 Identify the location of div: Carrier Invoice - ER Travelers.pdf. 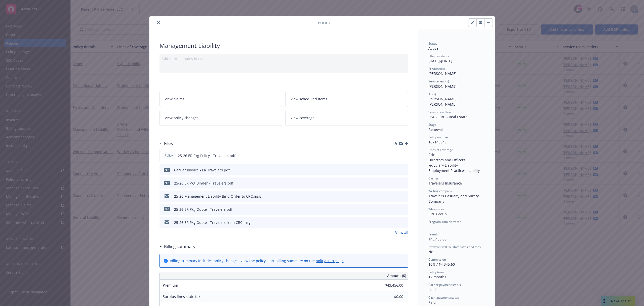
(202, 170).